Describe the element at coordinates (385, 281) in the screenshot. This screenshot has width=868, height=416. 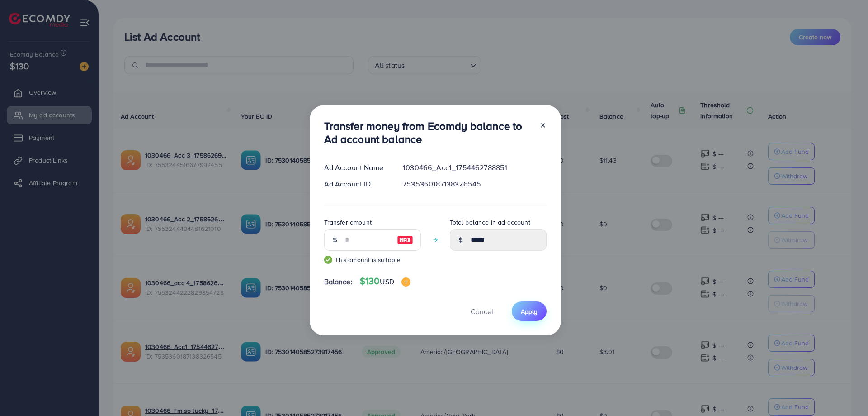
I see `h4: $130` at that location.